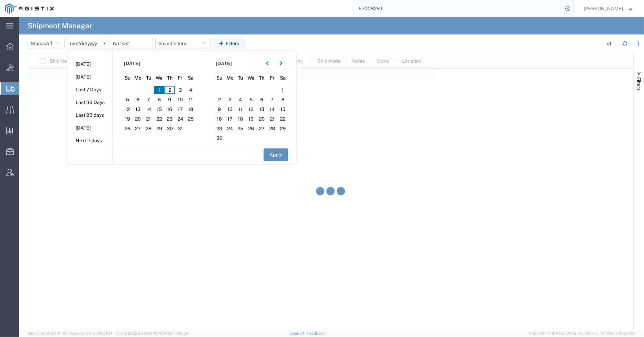 The image size is (644, 337). Describe the element at coordinates (46, 43) in the screenshot. I see `button: Status:All` at that location.